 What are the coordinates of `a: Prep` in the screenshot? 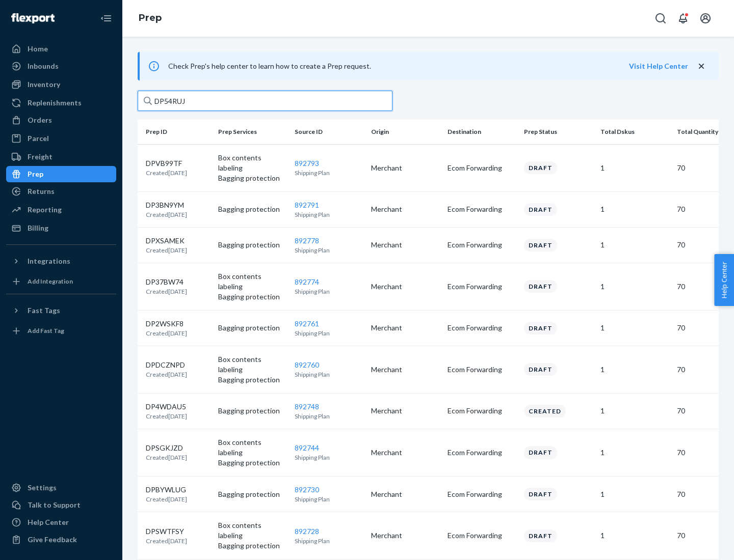 It's located at (150, 18).